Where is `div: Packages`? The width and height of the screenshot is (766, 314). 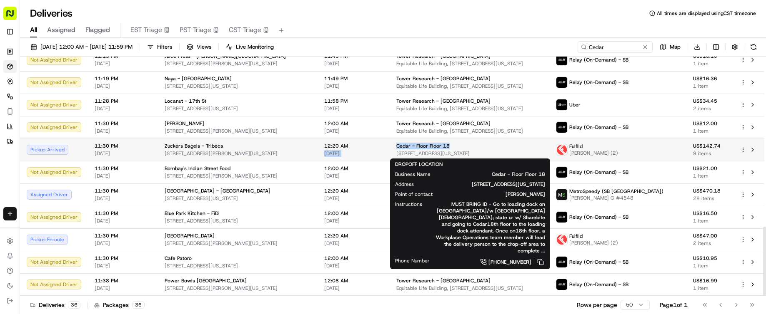
div: Packages is located at coordinates (119, 305).